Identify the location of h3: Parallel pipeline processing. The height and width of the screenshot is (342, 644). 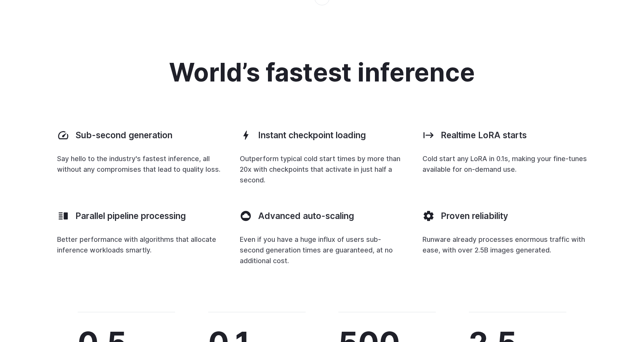
(130, 216).